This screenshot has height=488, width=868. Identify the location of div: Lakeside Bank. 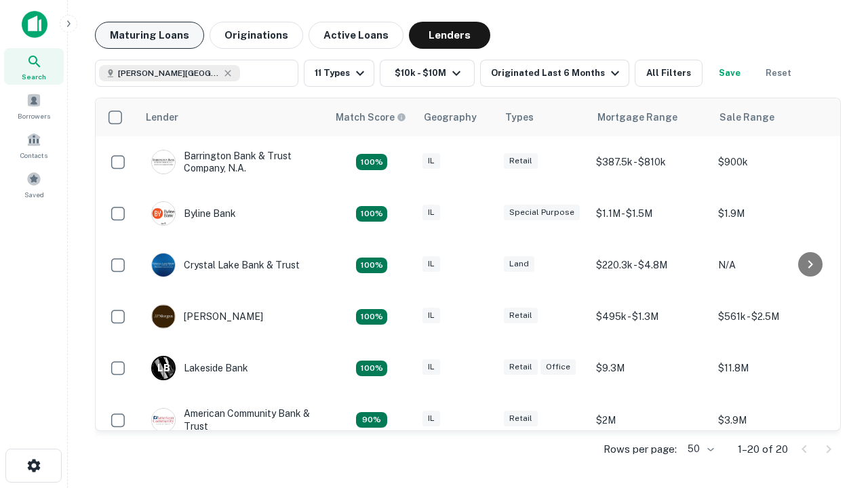
(199, 368).